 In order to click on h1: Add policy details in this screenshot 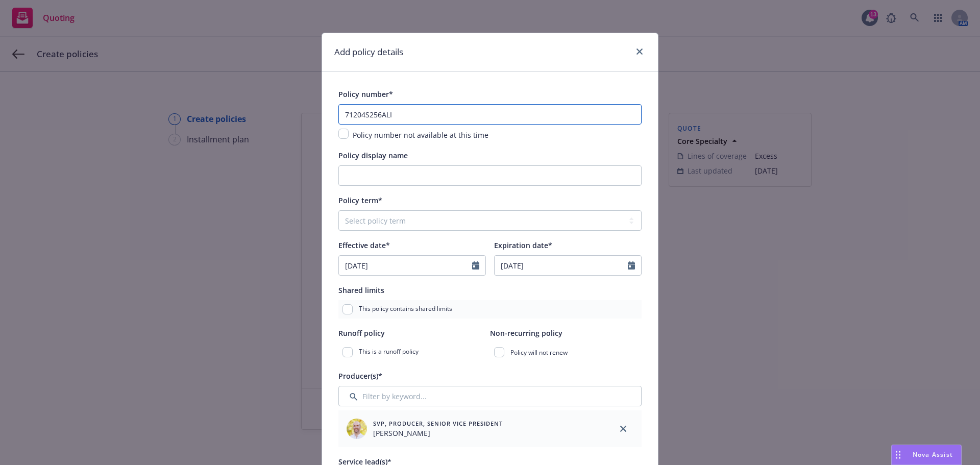, I will do `click(368, 52)`.